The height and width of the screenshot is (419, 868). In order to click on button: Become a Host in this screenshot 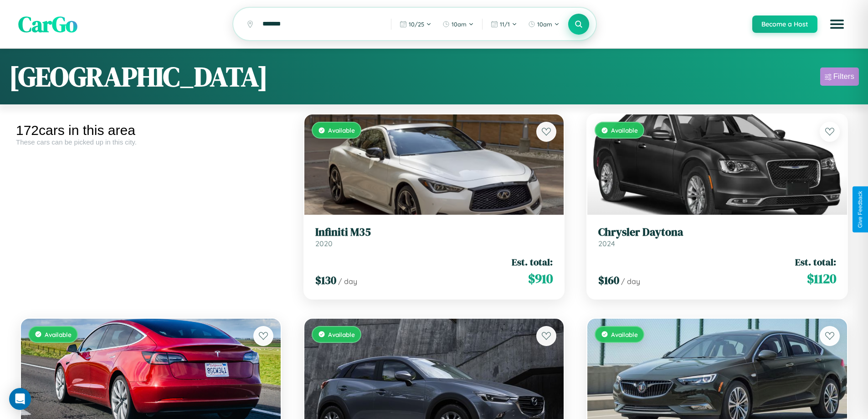, I will do `click(785, 24)`.